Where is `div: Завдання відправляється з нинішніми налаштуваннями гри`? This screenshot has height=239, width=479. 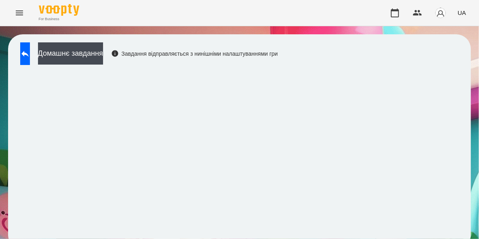
div: Завдання відправляється з нинішніми налаштуваннями гри is located at coordinates (195, 54).